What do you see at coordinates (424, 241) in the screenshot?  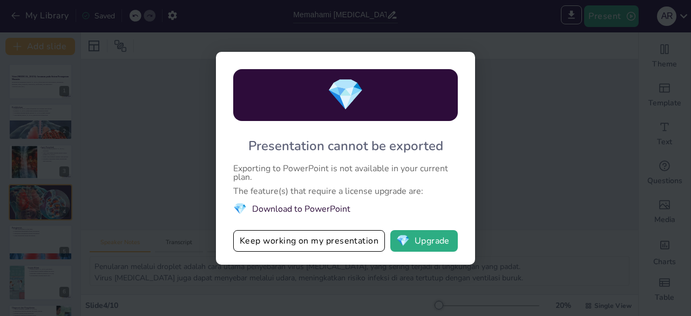 I see `button: diamondUpgrade` at bounding box center [424, 241].